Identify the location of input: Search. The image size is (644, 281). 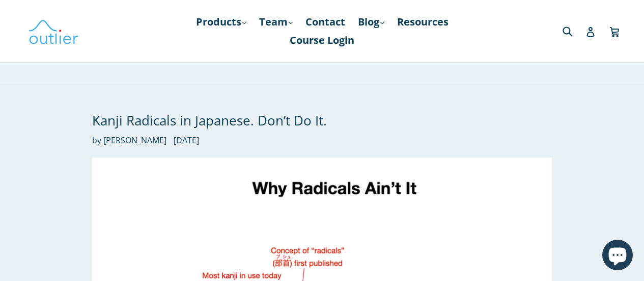
(574, 31).